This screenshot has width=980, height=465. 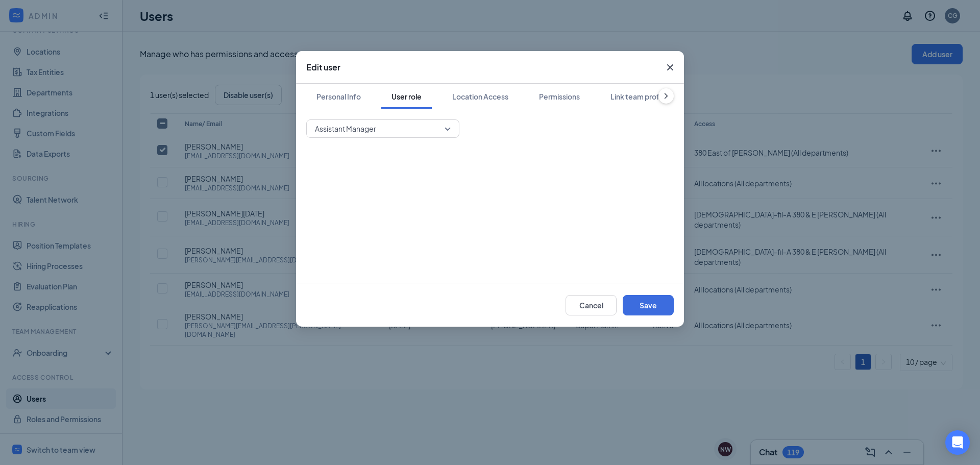 What do you see at coordinates (480, 97) in the screenshot?
I see `div: Location Access` at bounding box center [480, 97].